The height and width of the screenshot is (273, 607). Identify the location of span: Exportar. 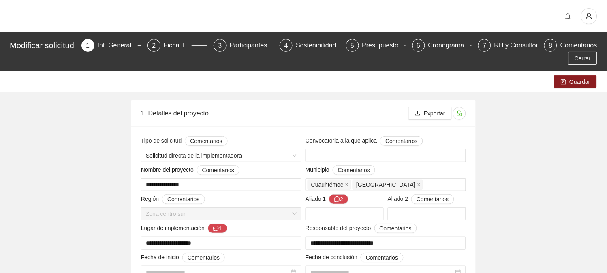
(434, 113).